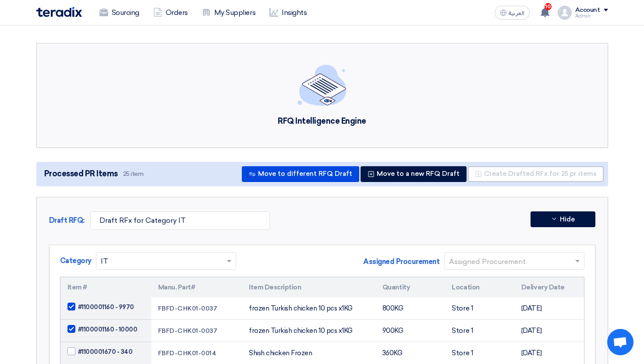  Describe the element at coordinates (563, 219) in the screenshot. I see `button: Hide` at that location.